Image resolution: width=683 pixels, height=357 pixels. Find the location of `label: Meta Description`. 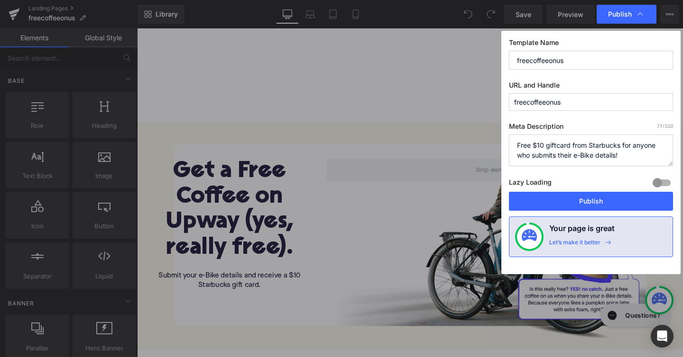

label: Meta Description is located at coordinates (591, 128).